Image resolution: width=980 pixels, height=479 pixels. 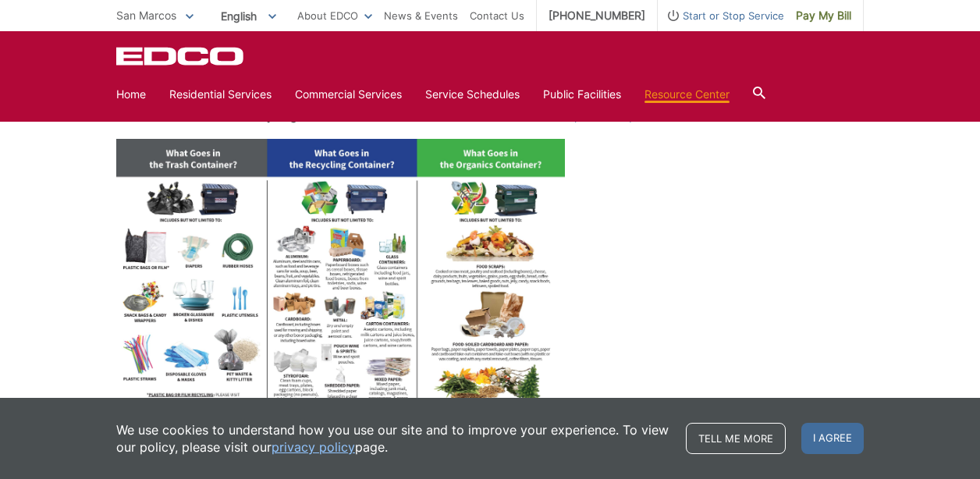 I want to click on span: English, so click(x=248, y=16).